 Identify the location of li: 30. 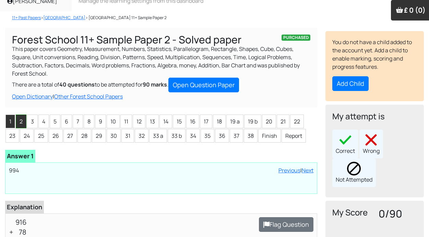
(113, 136).